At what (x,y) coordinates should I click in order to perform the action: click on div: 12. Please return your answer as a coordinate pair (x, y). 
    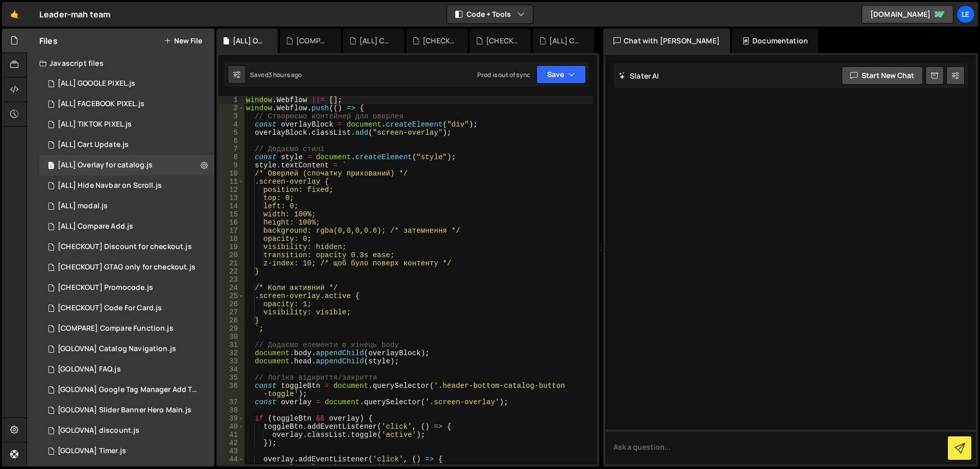
    Looking at the image, I should click on (231, 190).